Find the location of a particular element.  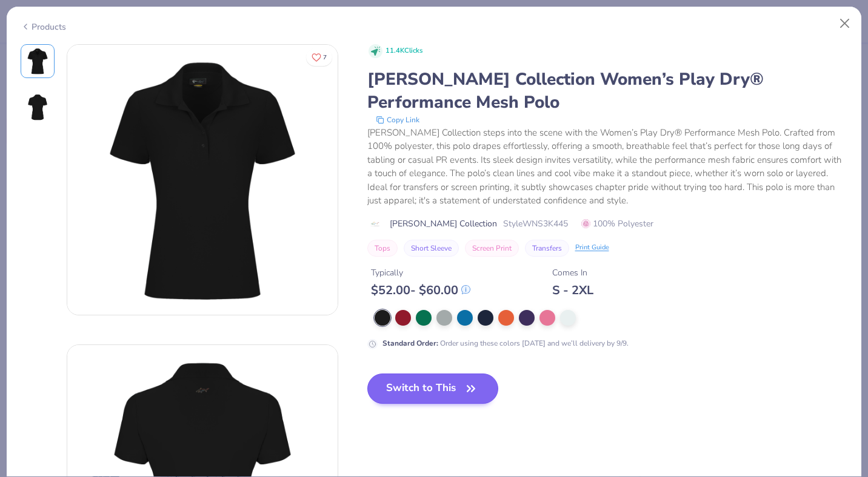

button: copy to clipboard is located at coordinates (397, 120).